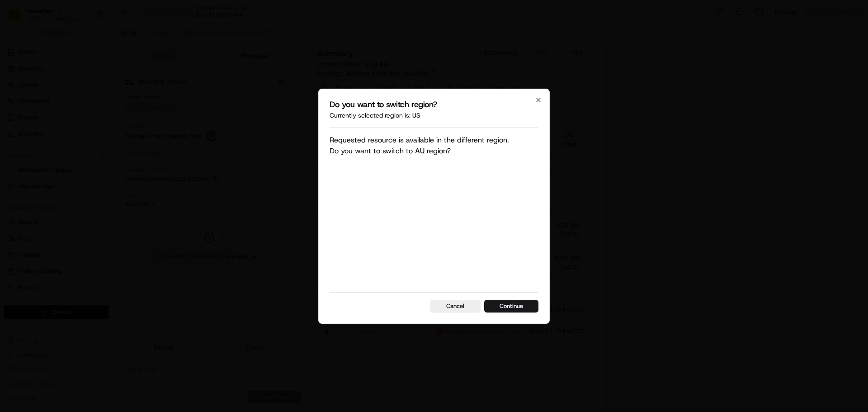 The image size is (868, 412). I want to click on p: Currently selected region is:, so click(434, 115).